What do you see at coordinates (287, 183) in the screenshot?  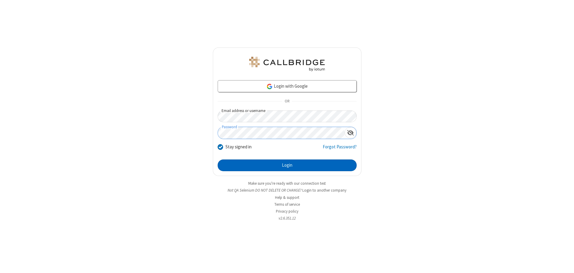 I see `a: Make sure you're ready with our connection test` at bounding box center [287, 183].